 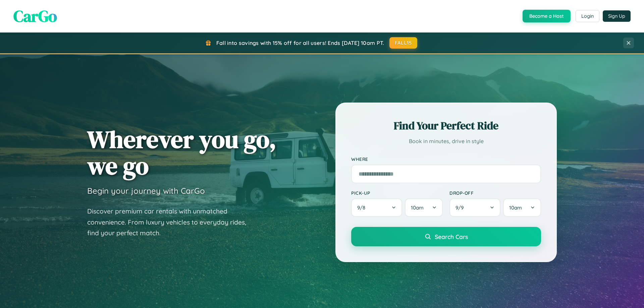 What do you see at coordinates (446, 141) in the screenshot?
I see `p: Book in minutes, drive in style` at bounding box center [446, 141].